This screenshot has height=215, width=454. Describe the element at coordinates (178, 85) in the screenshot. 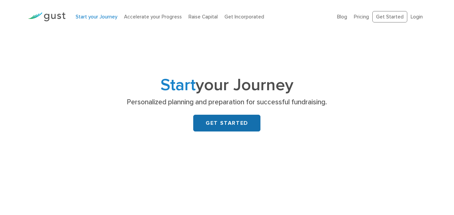

I see `span: Start` at that location.